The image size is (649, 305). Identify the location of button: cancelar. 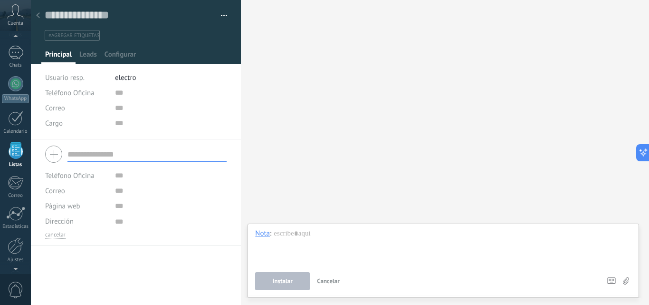
(55, 235).